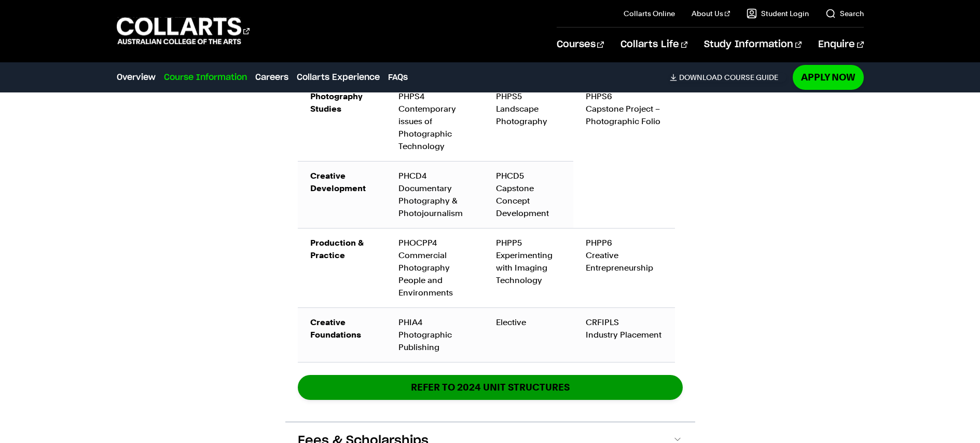  What do you see at coordinates (529, 121) in the screenshot?
I see `td: PHPS5 Landscape Photography` at bounding box center [529, 121].